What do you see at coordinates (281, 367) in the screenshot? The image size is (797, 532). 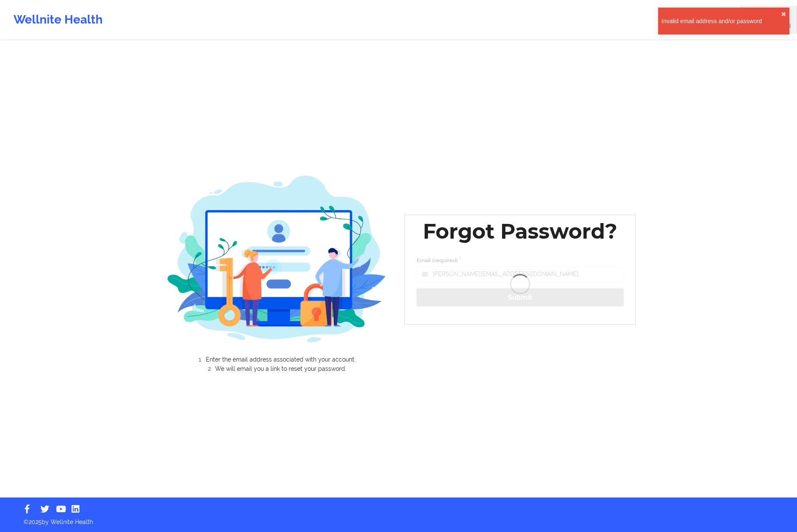 I see `li: We will email you a link to reset your password.` at bounding box center [281, 367].